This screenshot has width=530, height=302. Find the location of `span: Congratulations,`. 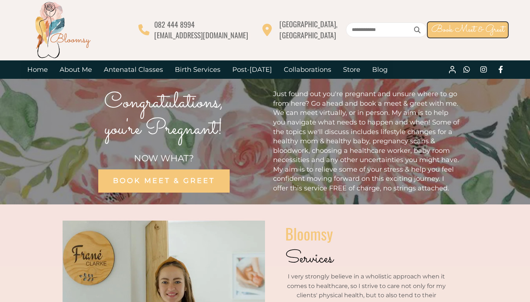

span: Congratulations, is located at coordinates (164, 103).